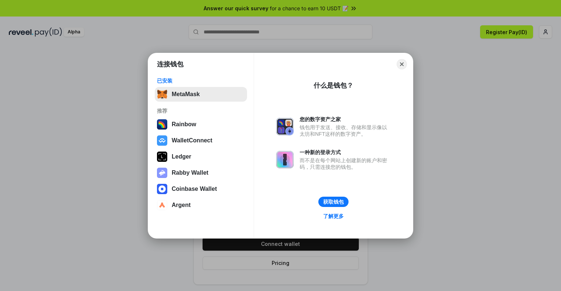 Image resolution: width=561 pixels, height=291 pixels. I want to click on div: Coinbase Wallet, so click(194, 189).